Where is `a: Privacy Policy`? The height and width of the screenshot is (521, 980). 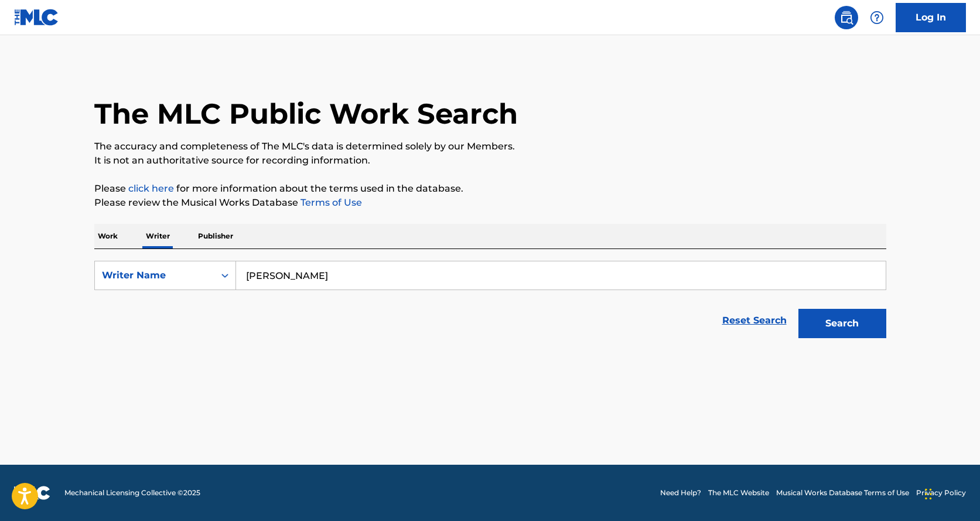 a: Privacy Policy is located at coordinates (941, 492).